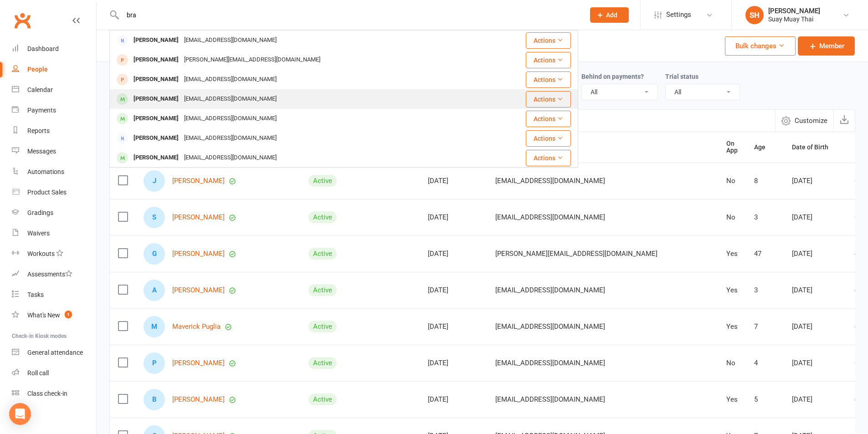  Describe the element at coordinates (46, 172) in the screenshot. I see `div: Automations` at that location.